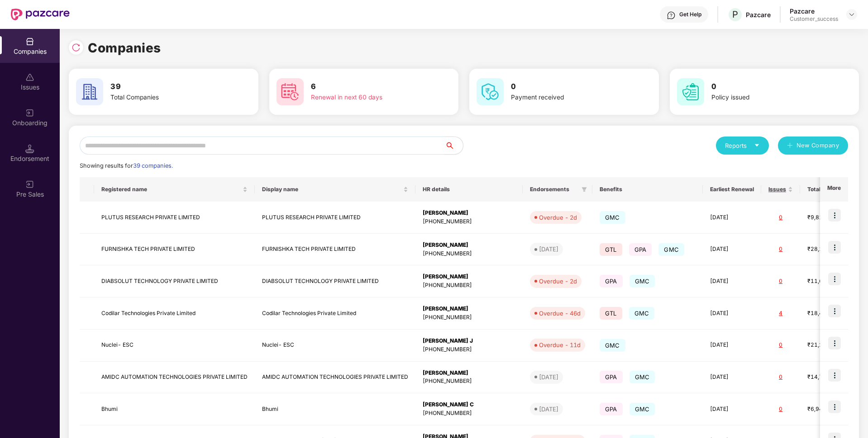 The width and height of the screenshot is (868, 438). What do you see at coordinates (830, 377) in the screenshot?
I see `div: ₹14,72,898.42` at bounding box center [830, 377].